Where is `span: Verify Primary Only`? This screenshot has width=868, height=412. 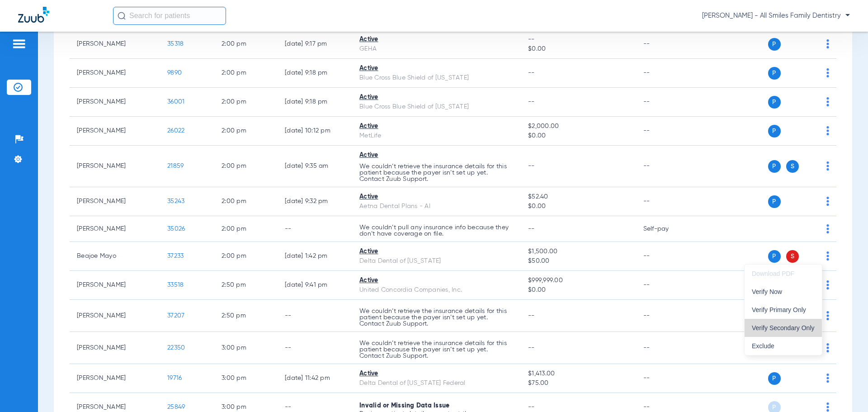 span: Verify Primary Only is located at coordinates (783, 309).